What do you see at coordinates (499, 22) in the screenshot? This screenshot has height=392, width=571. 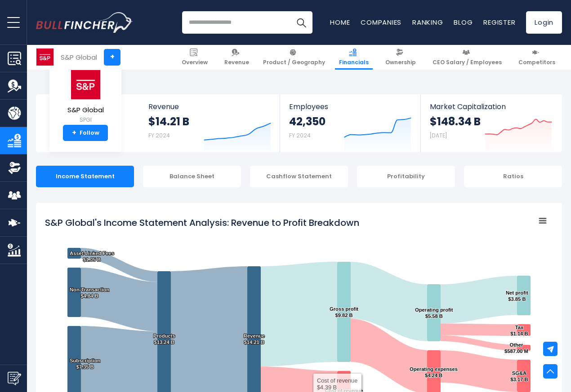 I see `a: Register` at bounding box center [499, 22].